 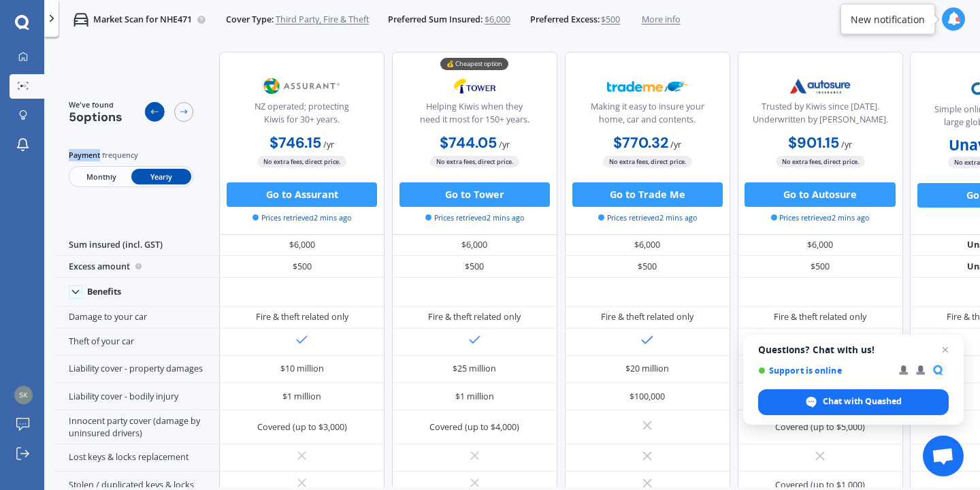 I want to click on span: Support is online, so click(x=823, y=370).